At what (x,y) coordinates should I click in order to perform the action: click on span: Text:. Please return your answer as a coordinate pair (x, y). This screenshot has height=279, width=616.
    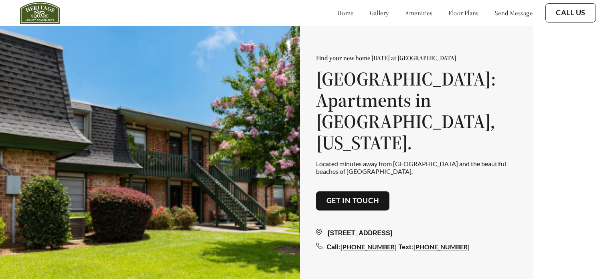
    Looking at the image, I should click on (406, 247).